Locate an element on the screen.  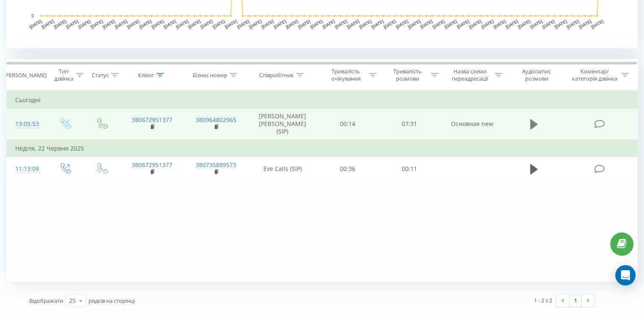
div: 25 is located at coordinates (73, 300).